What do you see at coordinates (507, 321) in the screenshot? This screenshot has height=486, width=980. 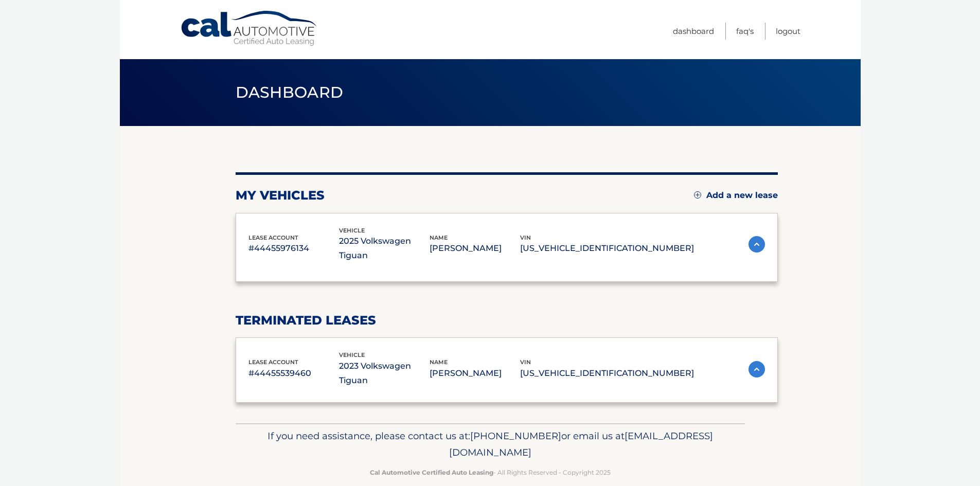 I see `h2: terminated leases` at bounding box center [507, 321].